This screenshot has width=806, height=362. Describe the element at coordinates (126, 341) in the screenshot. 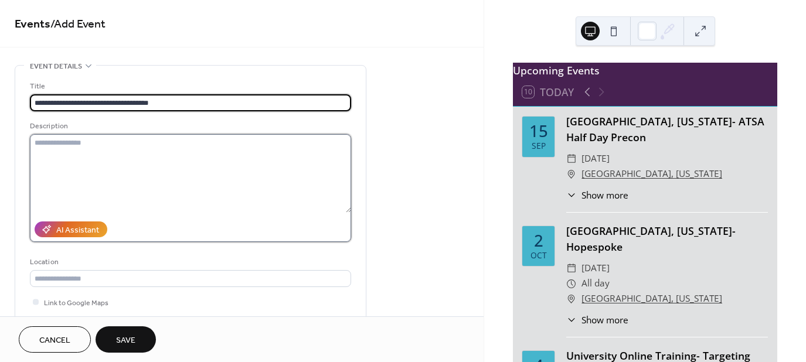

I see `span: Save` at that location.